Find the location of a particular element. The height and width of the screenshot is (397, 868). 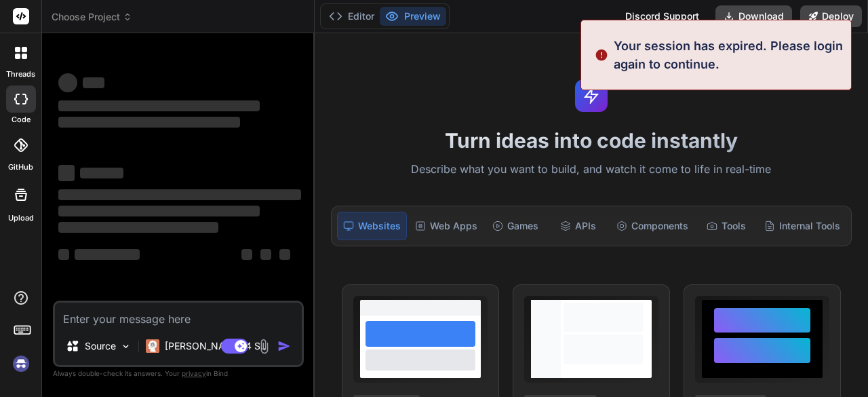

p: Your session has expired. Please login again to continue. is located at coordinates (728, 55).